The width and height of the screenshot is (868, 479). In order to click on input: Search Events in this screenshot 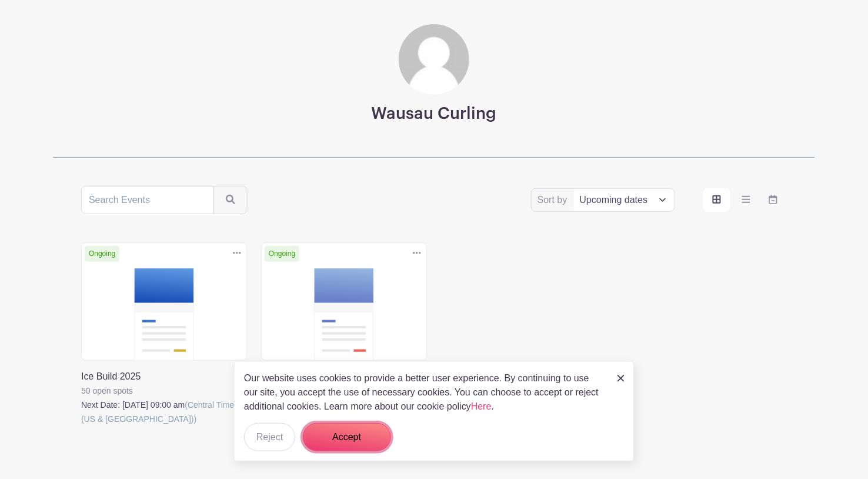, I will do `click(148, 200)`.